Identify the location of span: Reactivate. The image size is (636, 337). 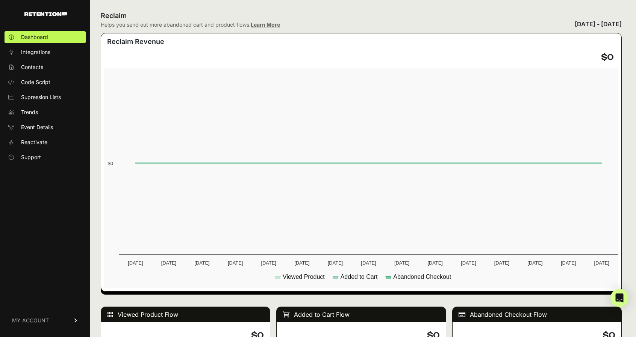
(34, 142).